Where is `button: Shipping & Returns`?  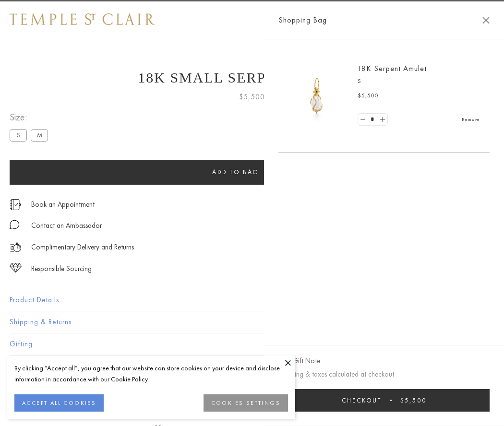 button: Shipping & Returns is located at coordinates (252, 322).